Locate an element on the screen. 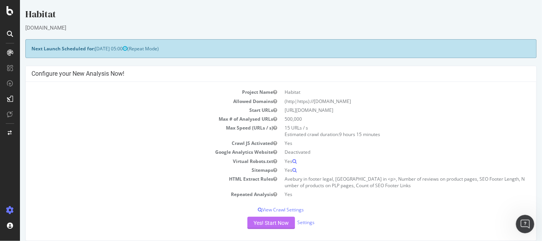 The image size is (542, 241). td: Repeated Analysis is located at coordinates (136, 194).